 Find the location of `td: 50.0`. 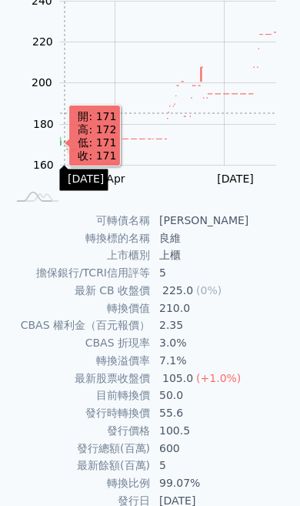

td: 50.0 is located at coordinates (222, 395).